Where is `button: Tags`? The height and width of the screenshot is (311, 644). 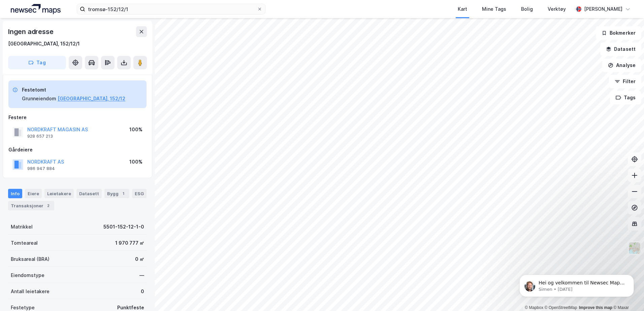 button: Tags is located at coordinates (626, 98).